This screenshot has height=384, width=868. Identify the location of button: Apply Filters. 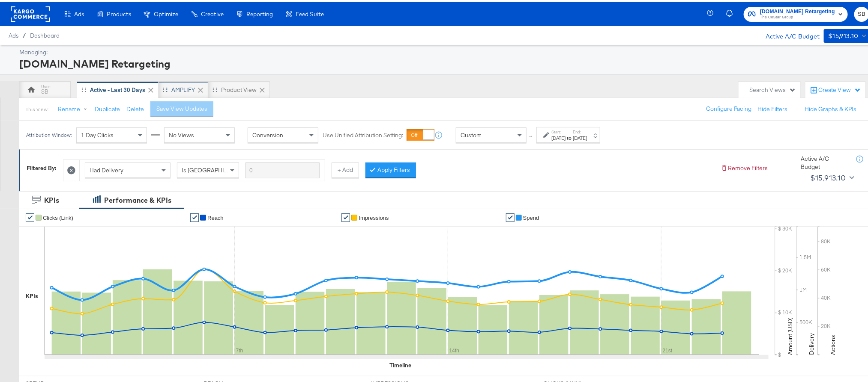
(391, 168).